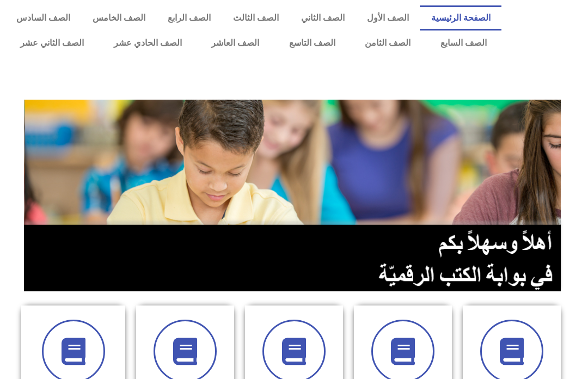 Image resolution: width=588 pixels, height=379 pixels. I want to click on a: الصف الثاني, so click(323, 18).